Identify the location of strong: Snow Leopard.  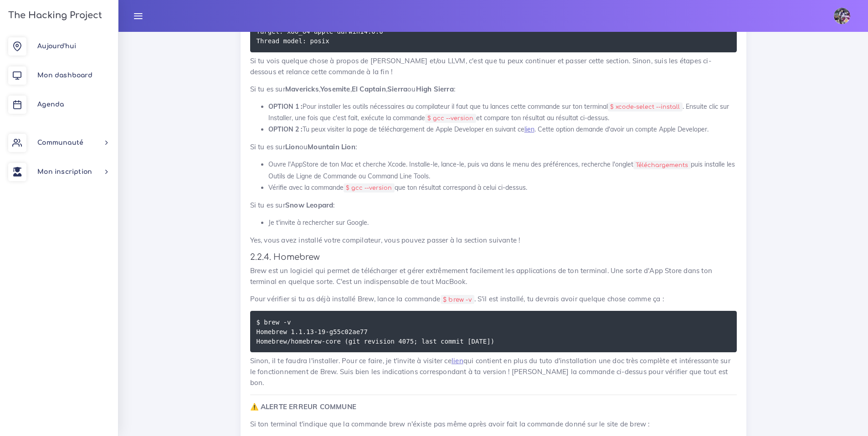
(309, 205).